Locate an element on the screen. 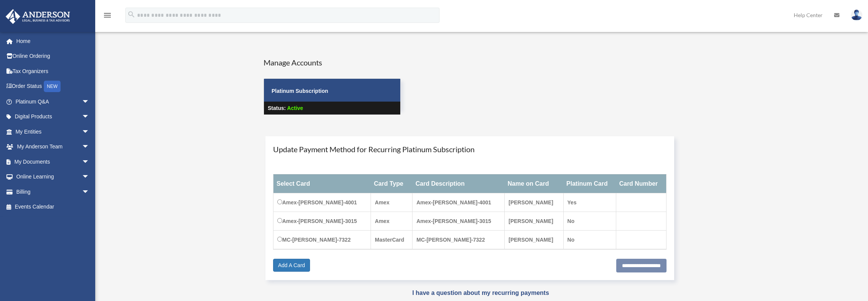  td: Yes is located at coordinates (590, 202).